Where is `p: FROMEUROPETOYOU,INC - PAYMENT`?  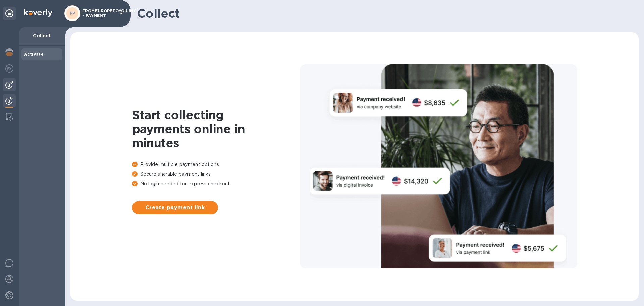 p: FROMEUROPETOYOU,INC - PAYMENT is located at coordinates (99, 13).